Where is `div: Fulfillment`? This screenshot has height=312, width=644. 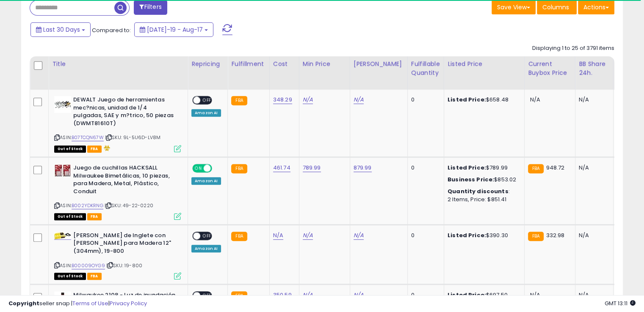
div: Fulfillment is located at coordinates (248, 64).